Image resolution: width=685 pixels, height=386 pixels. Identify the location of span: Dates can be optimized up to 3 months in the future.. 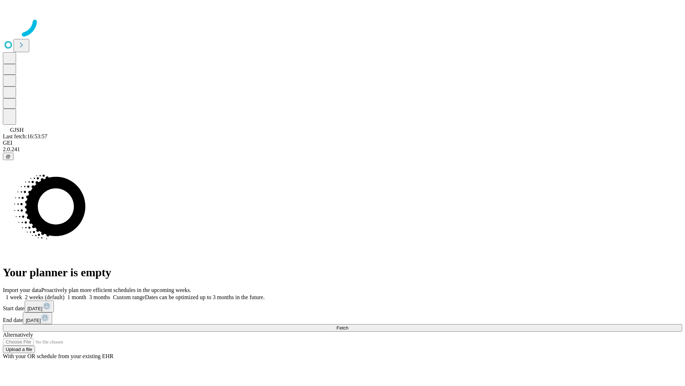
(205, 297).